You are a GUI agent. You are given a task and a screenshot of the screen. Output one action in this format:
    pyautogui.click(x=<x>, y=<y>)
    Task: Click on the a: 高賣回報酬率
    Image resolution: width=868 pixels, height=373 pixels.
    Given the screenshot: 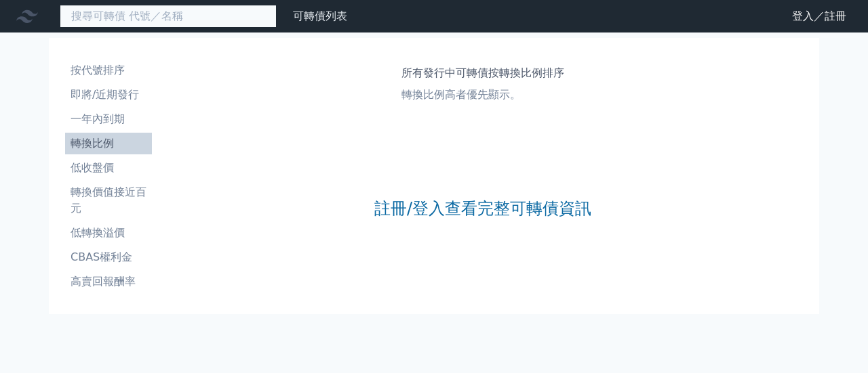 What is the action you would take?
    pyautogui.click(x=108, y=282)
    